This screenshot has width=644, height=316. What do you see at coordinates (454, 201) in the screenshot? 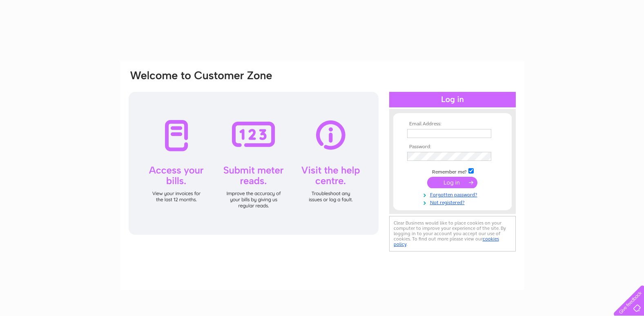
I see `a: Not registered?` at bounding box center [454, 201].